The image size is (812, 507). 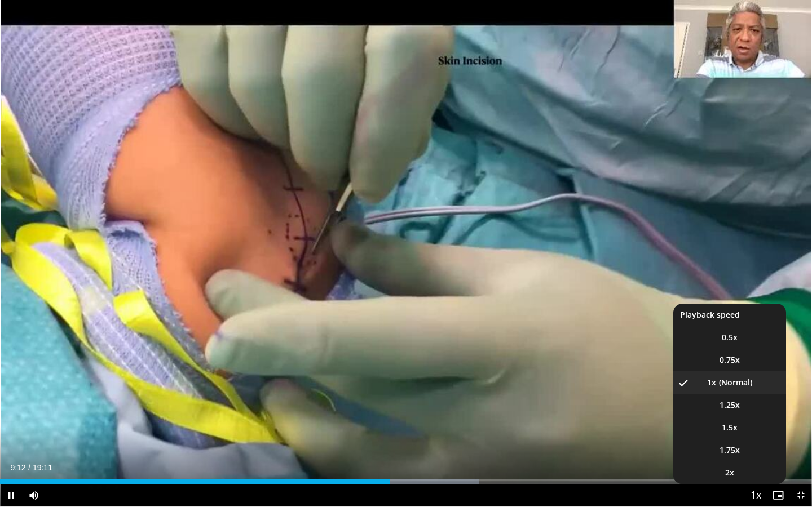 What do you see at coordinates (18, 467) in the screenshot?
I see `span: 9:12` at bounding box center [18, 467].